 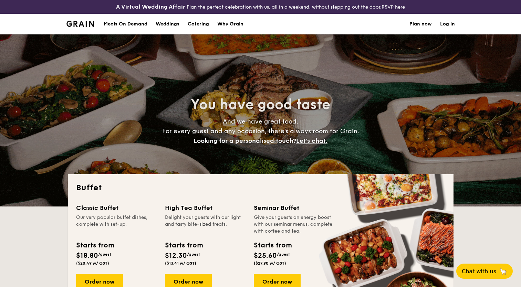 I want to click on div: Give your guests an energy boost with our seminar menus, complete with coffee and tea., so click(x=294, y=224).